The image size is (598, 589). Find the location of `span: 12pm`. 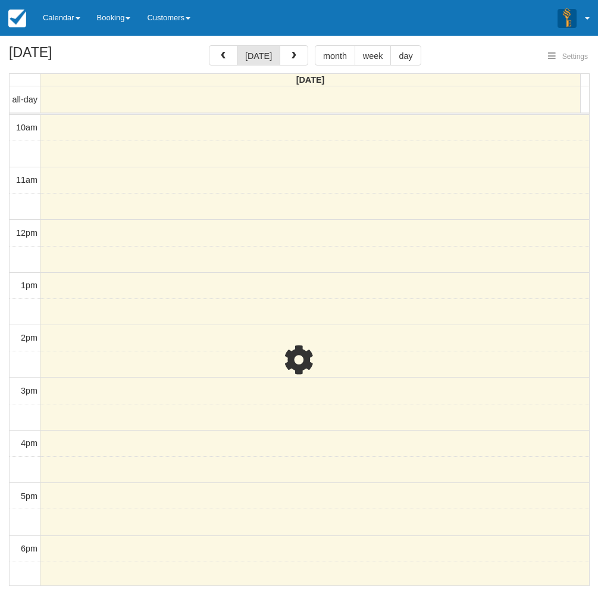

span: 12pm is located at coordinates (27, 233).